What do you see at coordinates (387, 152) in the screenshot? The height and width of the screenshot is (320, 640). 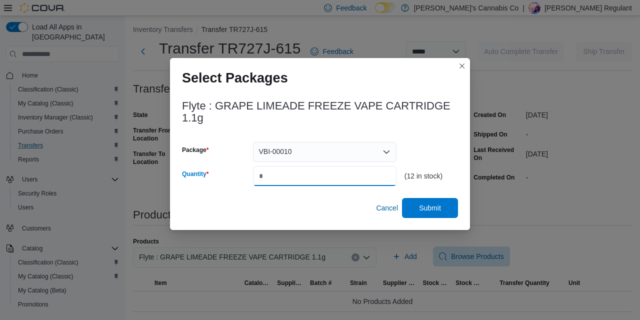 I see `button: Open list of options` at bounding box center [387, 152].